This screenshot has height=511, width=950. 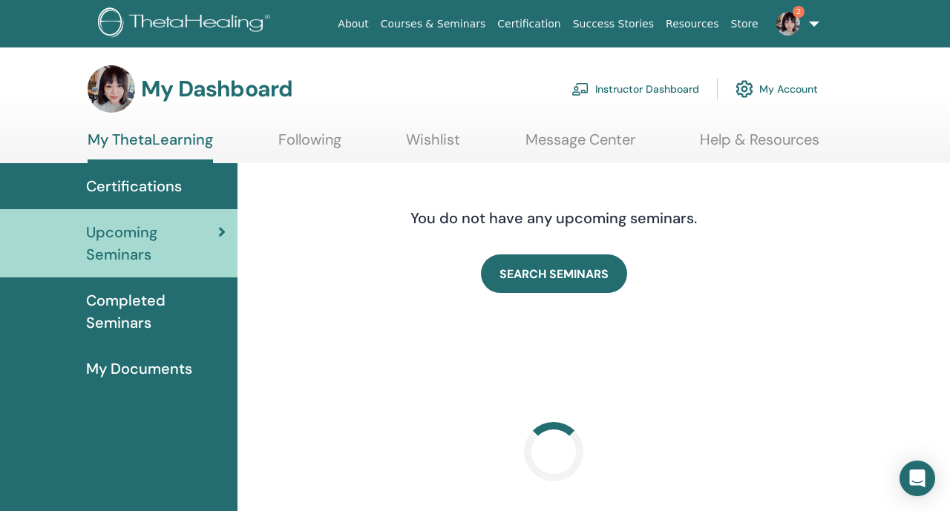 I want to click on a: Wishlist, so click(x=433, y=145).